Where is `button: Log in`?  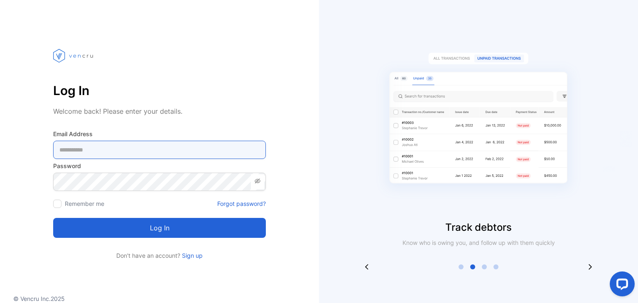
button: Log in is located at coordinates (159, 228).